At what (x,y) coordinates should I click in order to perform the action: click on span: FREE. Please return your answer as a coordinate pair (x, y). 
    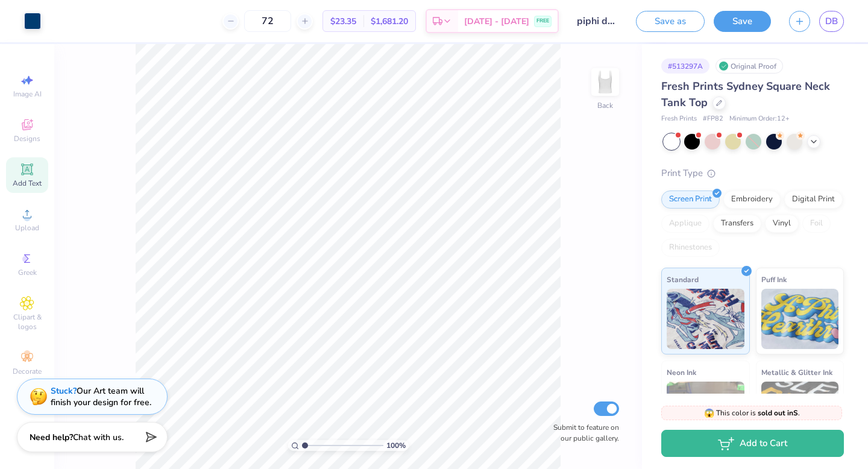
    Looking at the image, I should click on (543, 21).